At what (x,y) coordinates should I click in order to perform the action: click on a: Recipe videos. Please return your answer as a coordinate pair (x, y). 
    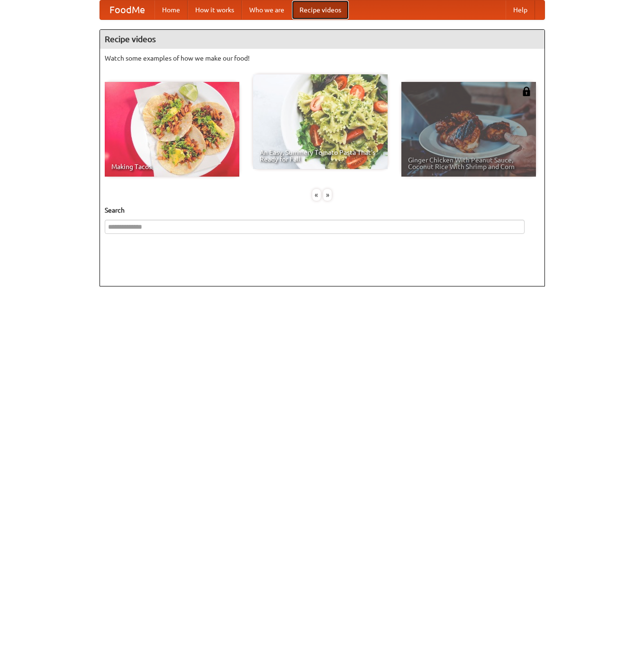
    Looking at the image, I should click on (320, 10).